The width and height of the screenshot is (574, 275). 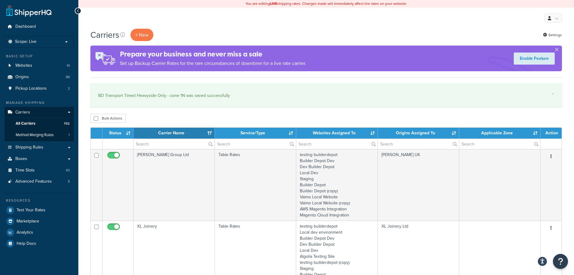 I want to click on p: Set up Backup Carrier Rates for the rare circumstances of downtime for a live rate carrier., so click(x=213, y=63).